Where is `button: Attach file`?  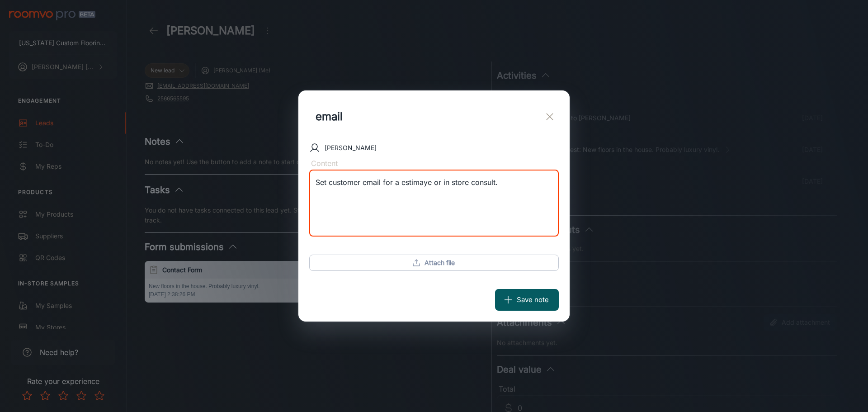
button: Attach file is located at coordinates (434, 263).